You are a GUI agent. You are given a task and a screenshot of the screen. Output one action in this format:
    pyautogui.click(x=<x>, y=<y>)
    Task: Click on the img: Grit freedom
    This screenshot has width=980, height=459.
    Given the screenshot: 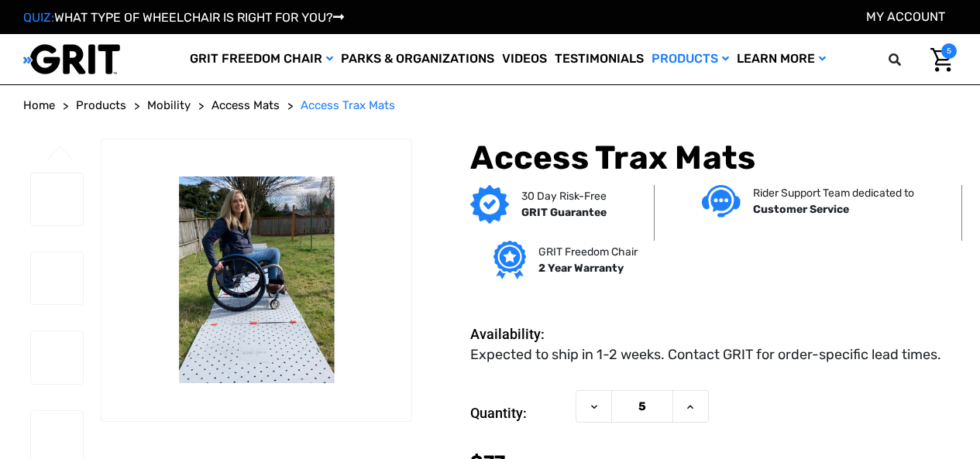 What is the action you would take?
    pyautogui.click(x=509, y=260)
    